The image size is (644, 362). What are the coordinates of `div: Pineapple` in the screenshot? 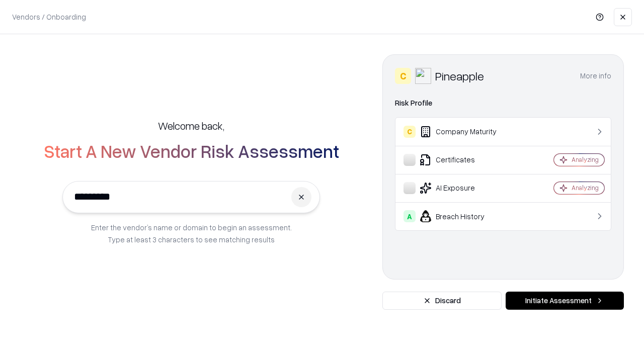 It's located at (459, 76).